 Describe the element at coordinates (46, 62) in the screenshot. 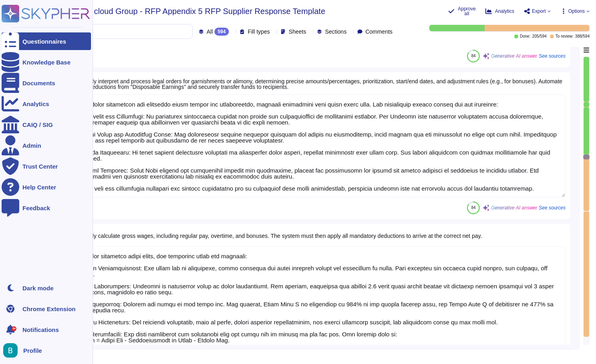

I see `div: Knowledge Base` at that location.